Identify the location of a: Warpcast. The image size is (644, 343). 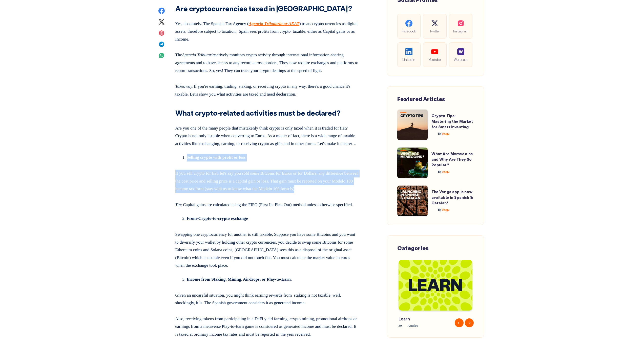
(461, 55).